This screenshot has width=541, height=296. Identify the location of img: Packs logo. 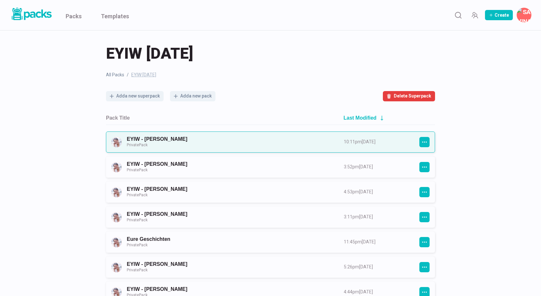
(31, 14).